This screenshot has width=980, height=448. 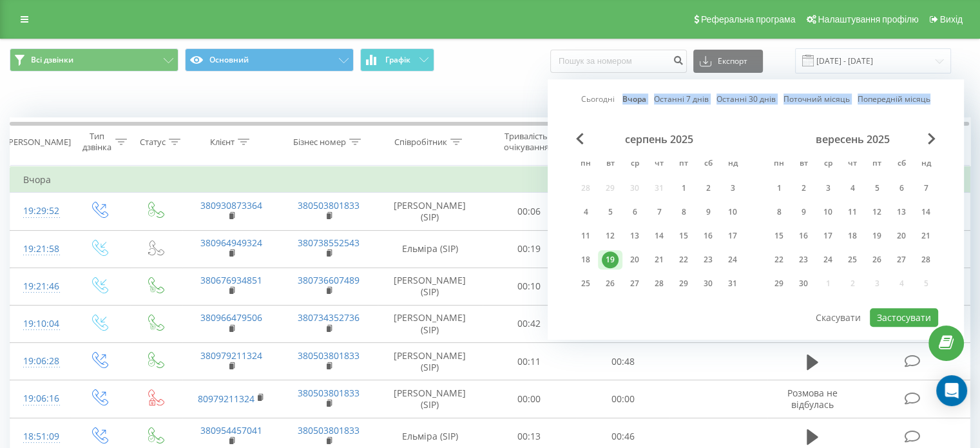 What do you see at coordinates (852, 188) in the screenshot?
I see `div: 4` at bounding box center [852, 188].